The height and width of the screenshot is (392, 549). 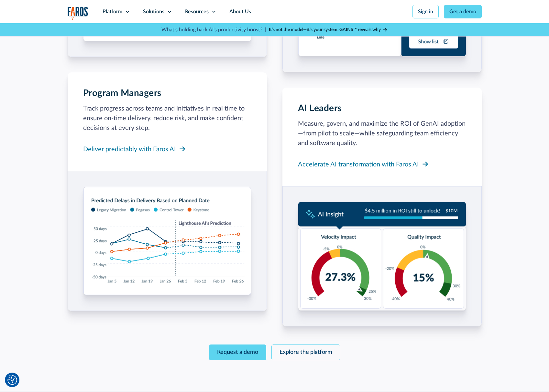 What do you see at coordinates (12, 380) in the screenshot?
I see `button: Cookie Settings` at bounding box center [12, 380].